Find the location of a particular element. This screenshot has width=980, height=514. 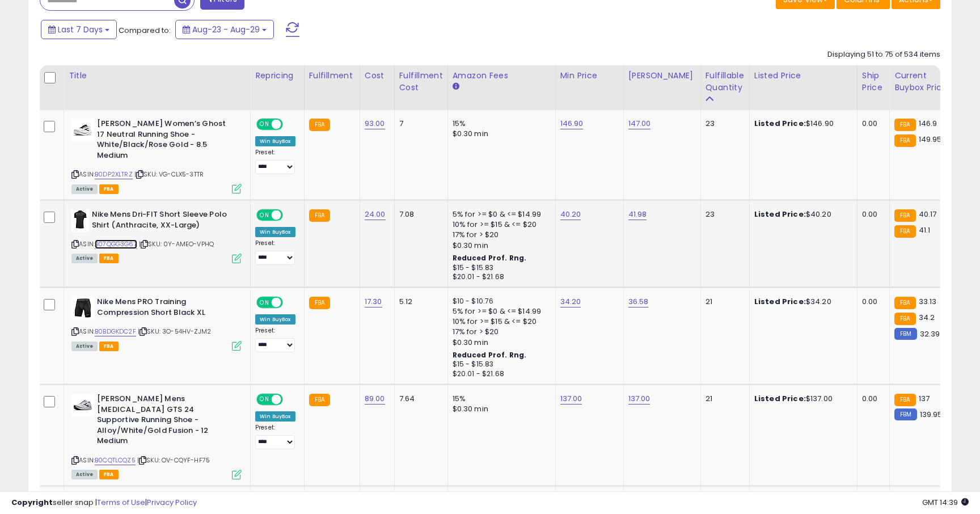

button: Aug-23 - Aug-29 is located at coordinates (225, 29).